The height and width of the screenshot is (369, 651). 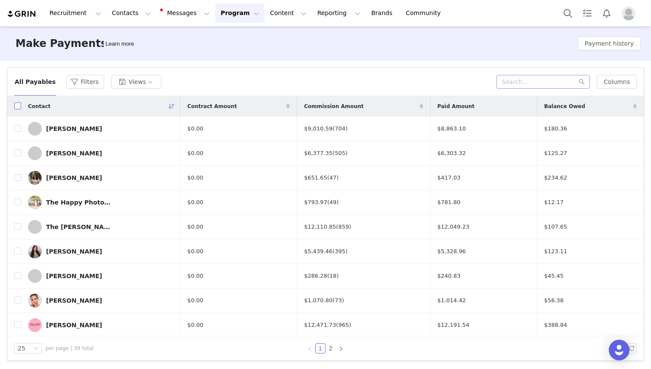 What do you see at coordinates (341, 348) in the screenshot?
I see `li: Next Page` at bounding box center [341, 348].